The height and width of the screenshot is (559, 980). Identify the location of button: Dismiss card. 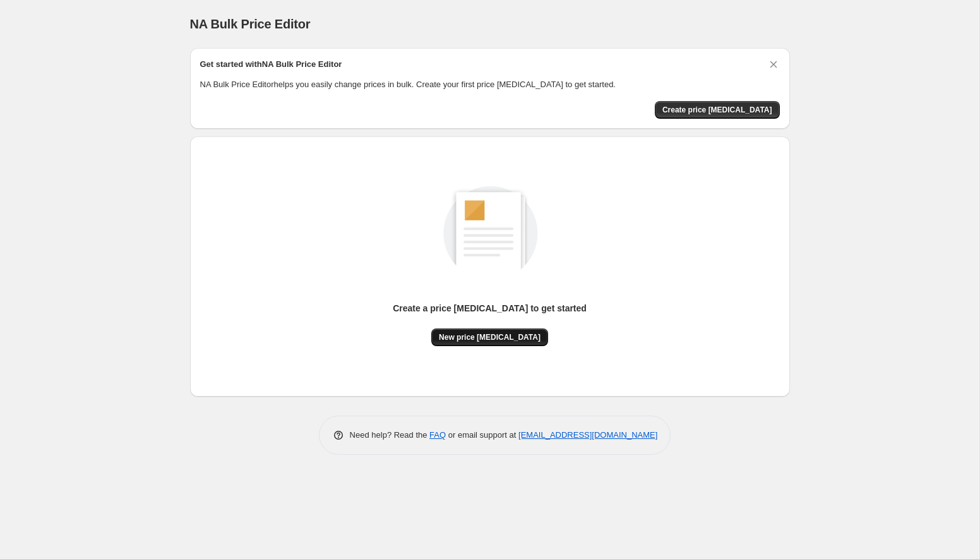
(773, 65).